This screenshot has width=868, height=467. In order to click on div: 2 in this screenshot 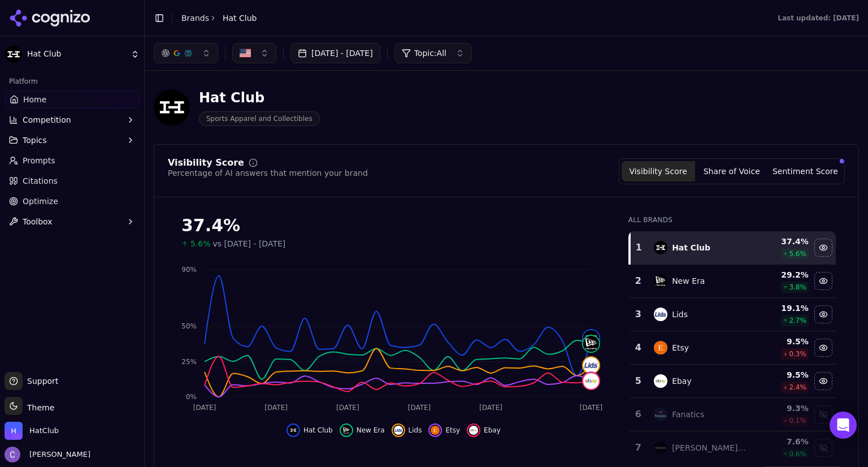, I will do `click(638, 281)`.